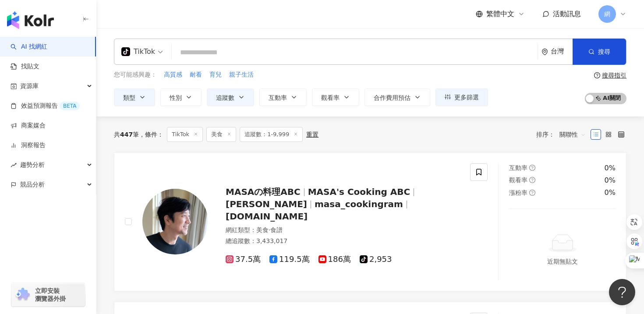 The width and height of the screenshot is (644, 314). What do you see at coordinates (33, 184) in the screenshot?
I see `span: 競品分析` at bounding box center [33, 184].